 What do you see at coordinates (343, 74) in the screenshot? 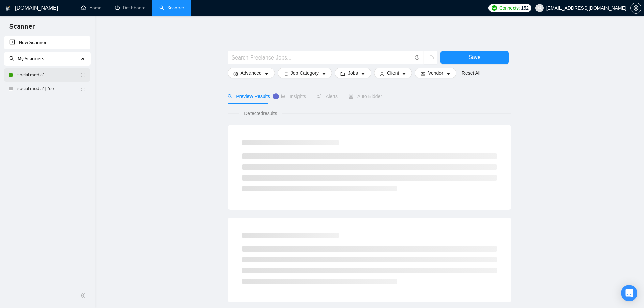
I see `span: folder` at bounding box center [343, 74].